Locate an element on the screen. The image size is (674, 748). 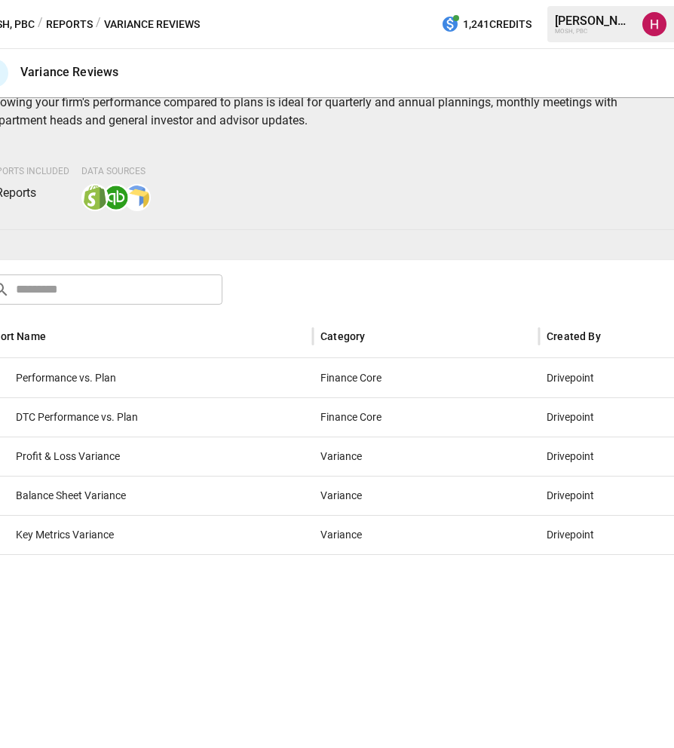
img: shopify is located at coordinates (95, 197).